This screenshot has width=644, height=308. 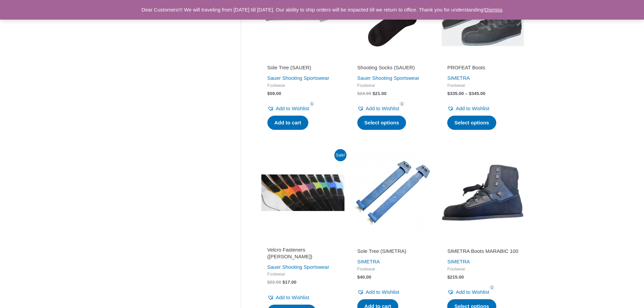 What do you see at coordinates (455, 93) in the screenshot?
I see `bdi: 335.00` at bounding box center [455, 93].